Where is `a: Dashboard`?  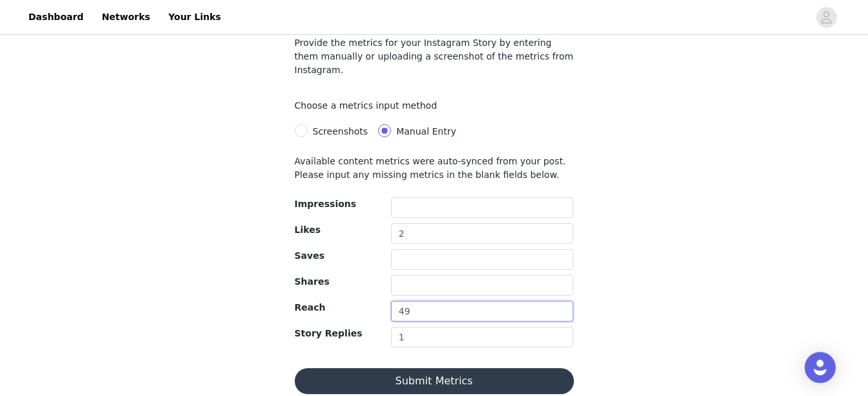
a: Dashboard is located at coordinates (55, 17).